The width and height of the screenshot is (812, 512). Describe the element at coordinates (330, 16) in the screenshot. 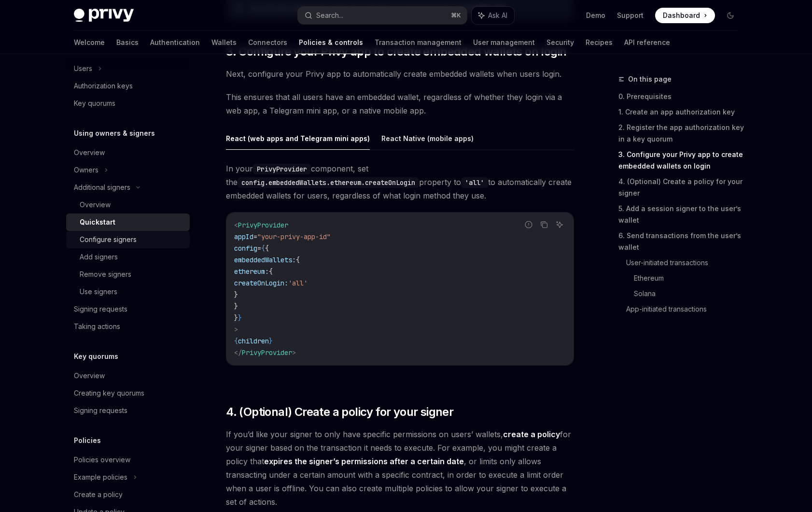

I see `div: Search...` at that location.